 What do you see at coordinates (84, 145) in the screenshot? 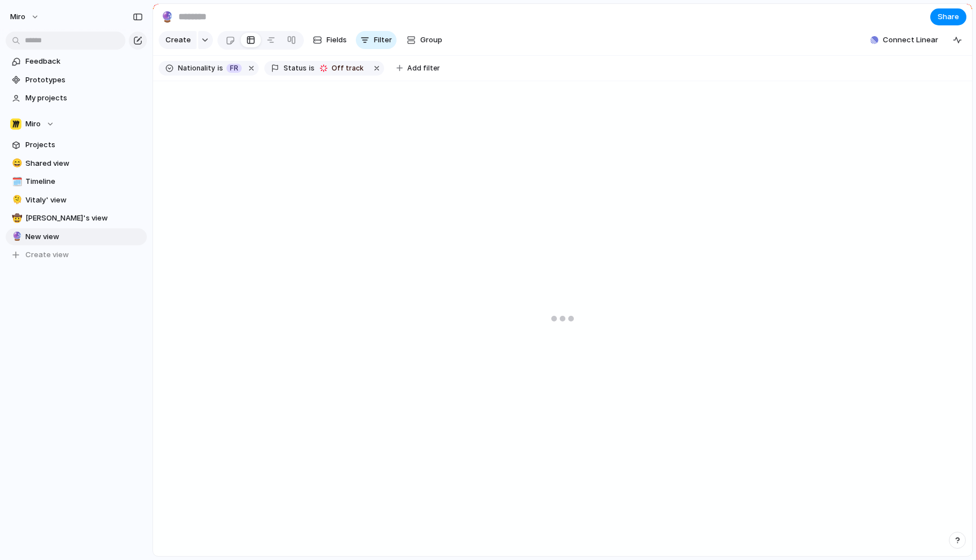
I see `span: Projects` at bounding box center [84, 145].